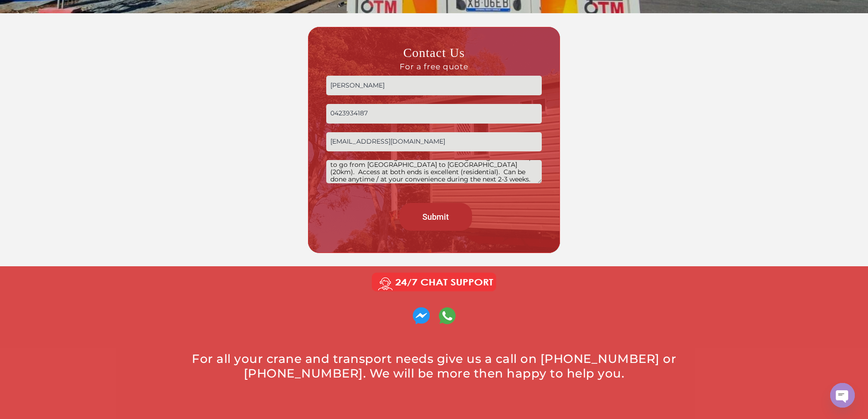 The height and width of the screenshot is (419, 868). What do you see at coordinates (434, 114) in the screenshot?
I see `input: Phone no.` at bounding box center [434, 114].